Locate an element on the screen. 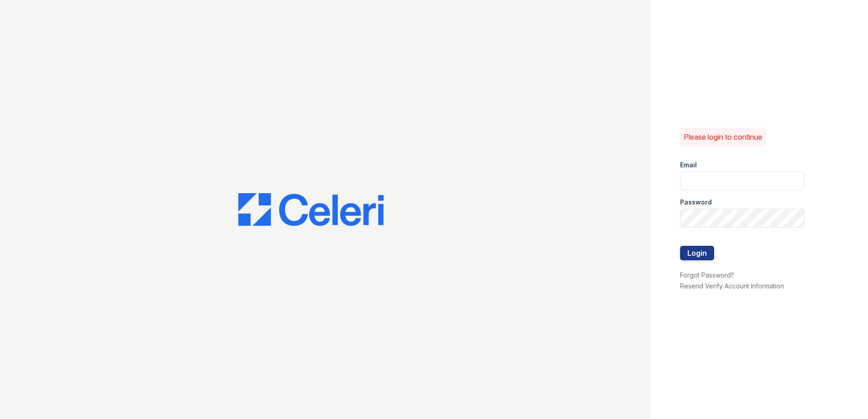 The width and height of the screenshot is (868, 419). label: Email is located at coordinates (688, 165).